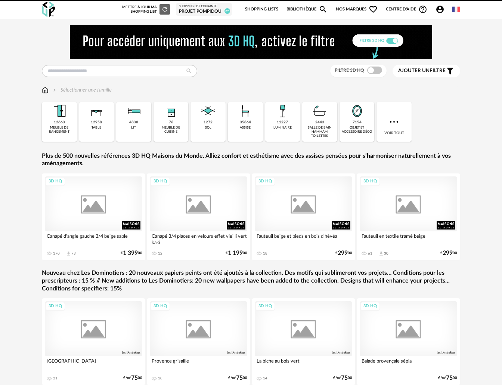 This screenshot has height=385, width=502. I want to click on a: Nouveau chez Les Dominotiers : 20 nouveaux papiers peints ont été ajoutés à la collection. Des mo..., so click(251, 281).